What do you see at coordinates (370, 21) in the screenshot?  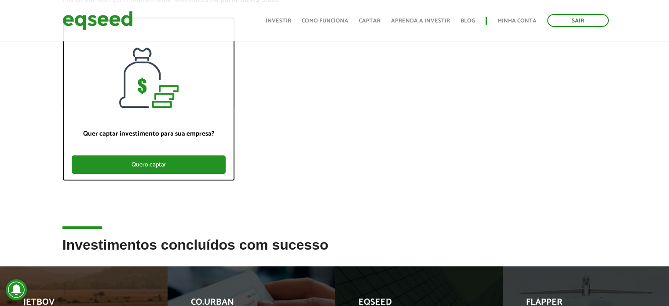 I see `a: Captar` at bounding box center [370, 21].